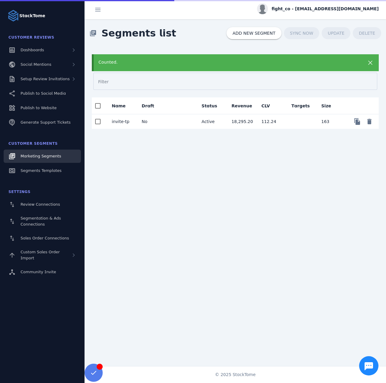  Describe the element at coordinates (32, 16) in the screenshot. I see `strong: StackTome` at that location.